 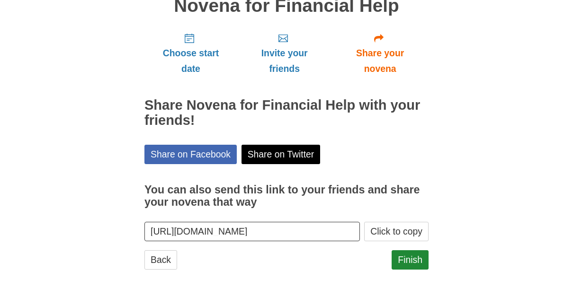 I want to click on button: Click to copy, so click(x=396, y=231).